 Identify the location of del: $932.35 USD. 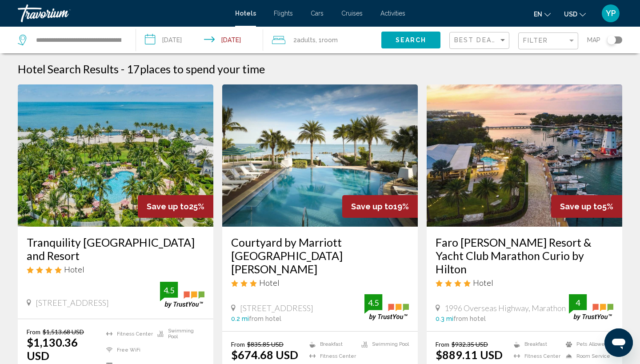
(470, 344).